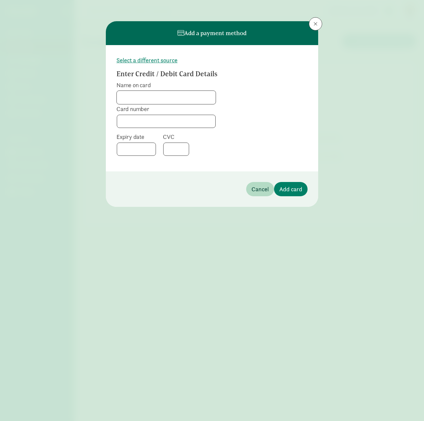  What do you see at coordinates (176, 137) in the screenshot?
I see `label: CVC` at bounding box center [176, 137].